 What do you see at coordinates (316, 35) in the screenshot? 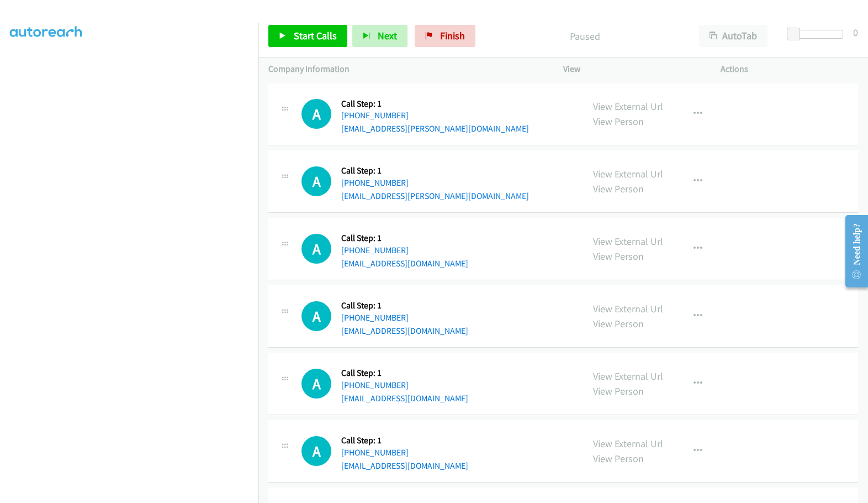
I see `span: Start Calls` at bounding box center [316, 35].